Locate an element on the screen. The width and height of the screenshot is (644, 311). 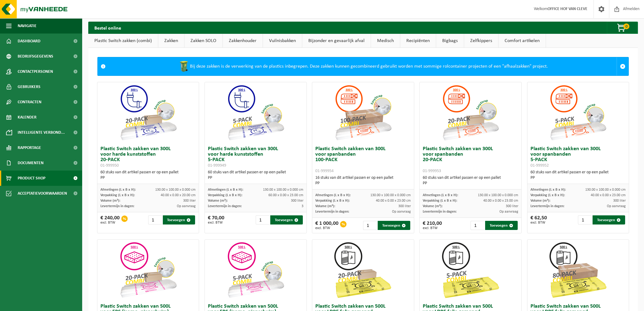
a: Zakken is located at coordinates (171, 40).